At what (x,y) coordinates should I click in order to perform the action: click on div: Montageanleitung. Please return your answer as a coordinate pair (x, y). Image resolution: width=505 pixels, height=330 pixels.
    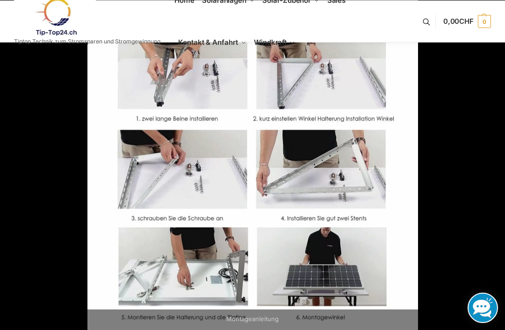
    Looking at the image, I should click on (252, 319).